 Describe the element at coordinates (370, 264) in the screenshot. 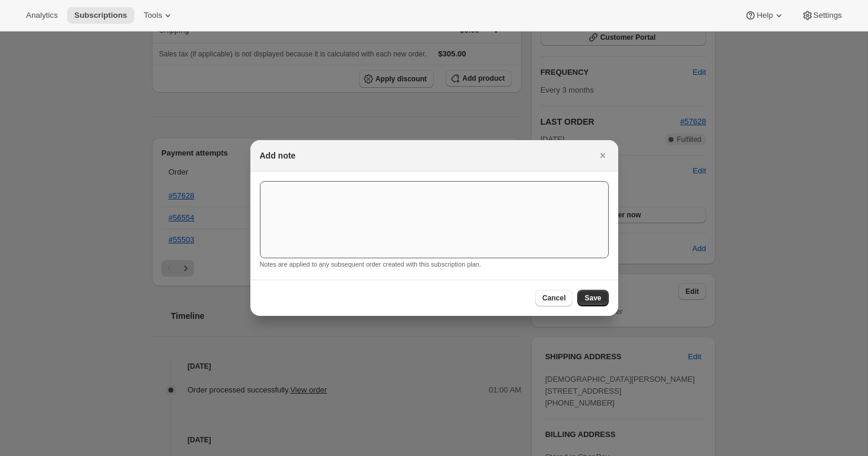

I see `small: Notes are applied to any subsequent order created with this subscription plan.` at that location.